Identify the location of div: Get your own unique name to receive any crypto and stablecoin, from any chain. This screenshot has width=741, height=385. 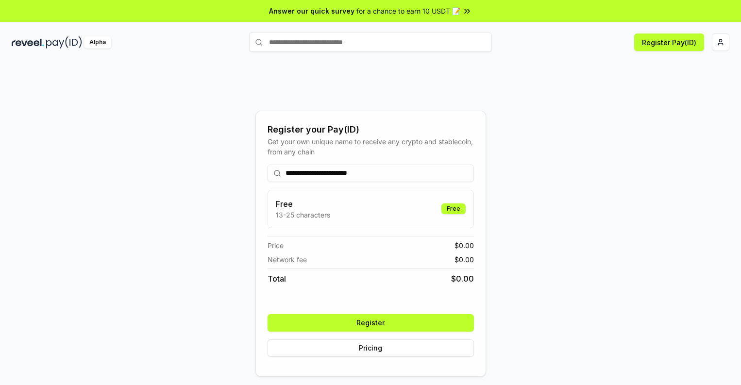
(370, 147).